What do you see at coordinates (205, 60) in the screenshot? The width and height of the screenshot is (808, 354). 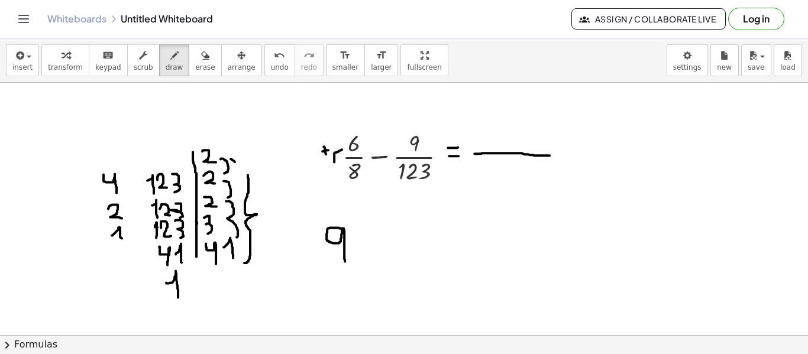 I see `button: erase` at bounding box center [205, 60].